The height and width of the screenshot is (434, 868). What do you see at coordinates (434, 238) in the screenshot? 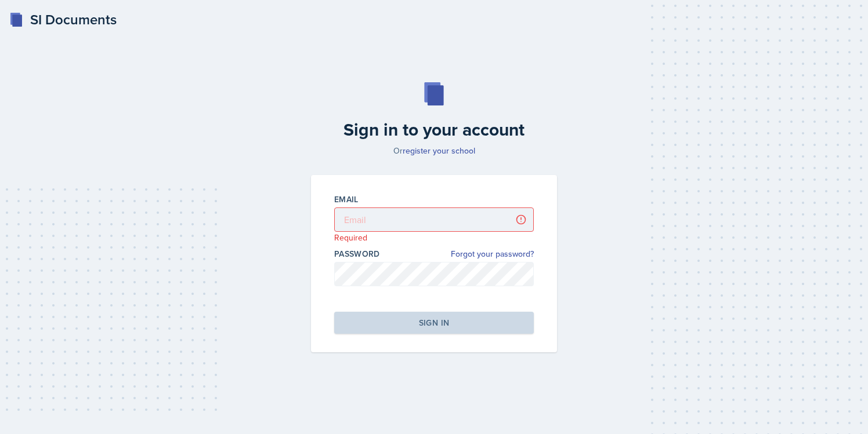
I see `p: Required` at bounding box center [434, 238].